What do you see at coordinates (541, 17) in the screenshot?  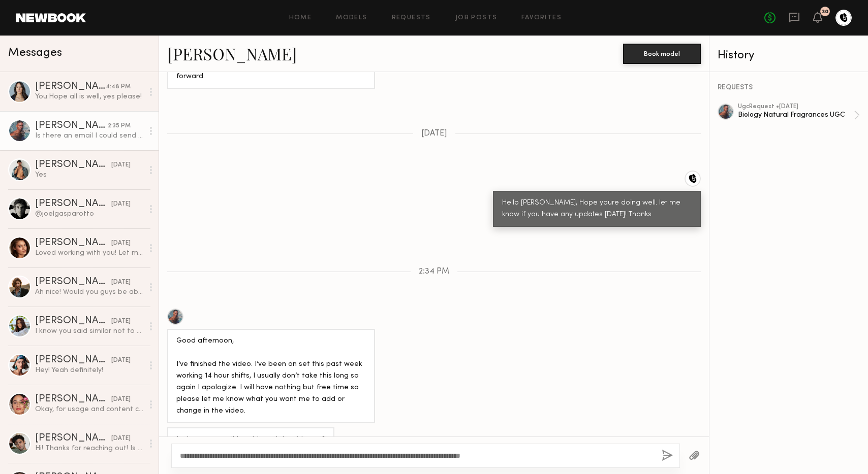 I see `a: Favorites` at bounding box center [541, 17].